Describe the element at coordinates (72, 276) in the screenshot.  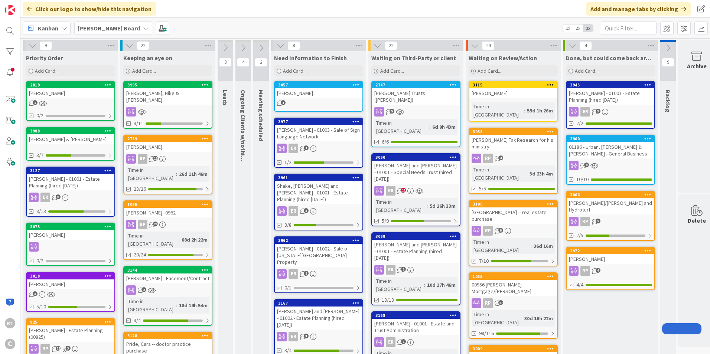
I see `div: 3018` at that location.